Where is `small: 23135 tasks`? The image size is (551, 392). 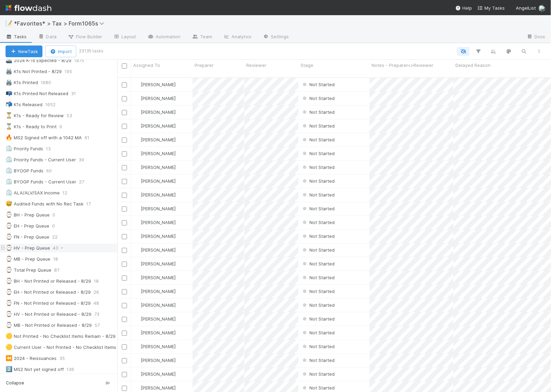 small: 23135 tasks is located at coordinates (91, 51).